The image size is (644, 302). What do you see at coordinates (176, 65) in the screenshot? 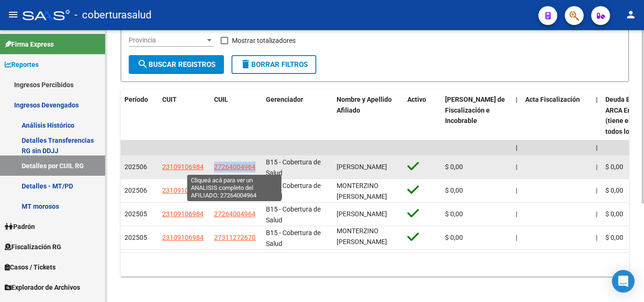
I see `button: Buscar Registros` at bounding box center [176, 65].